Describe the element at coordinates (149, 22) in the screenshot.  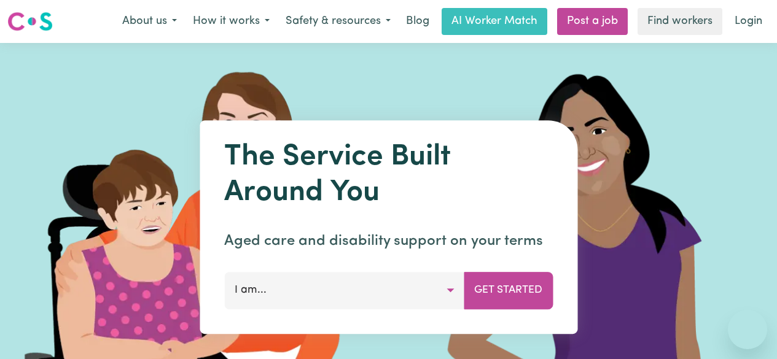
I see `button: About us` at that location.